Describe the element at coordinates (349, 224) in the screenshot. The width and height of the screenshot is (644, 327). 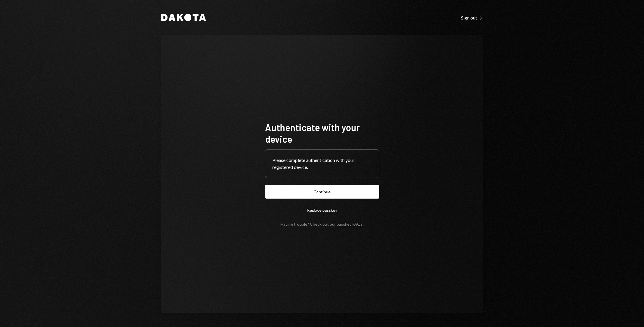
I see `a: passkey FAQs` at that location.